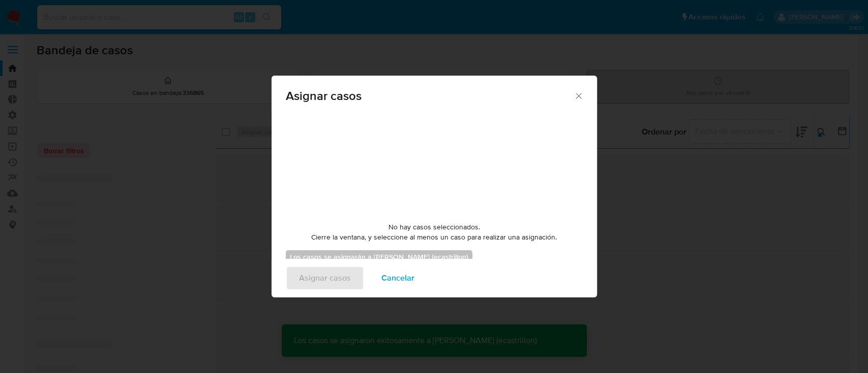 The width and height of the screenshot is (868, 373). I want to click on div: assign-modal, so click(434, 186).